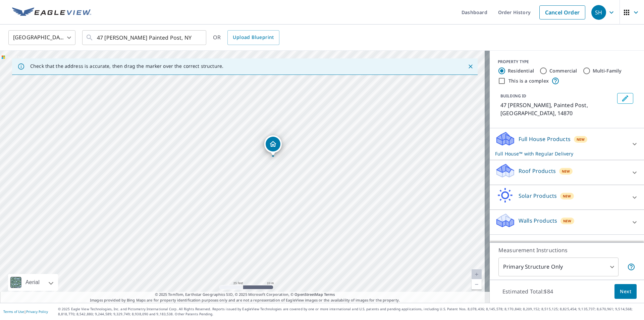 Image resolution: width=644 pixels, height=320 pixels. What do you see at coordinates (538, 220) in the screenshot?
I see `p: Walls Products` at bounding box center [538, 220].